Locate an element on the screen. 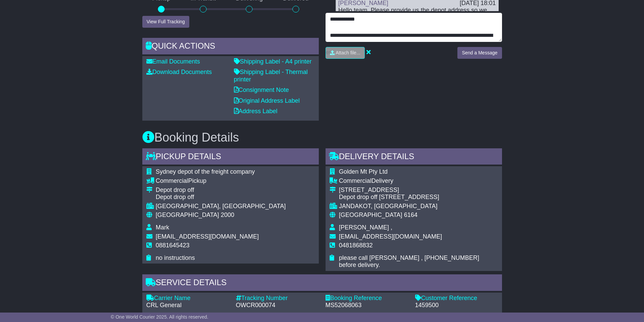 Image resolution: width=644 pixels, height=322 pixels. span: 0481868832 is located at coordinates (356, 245).